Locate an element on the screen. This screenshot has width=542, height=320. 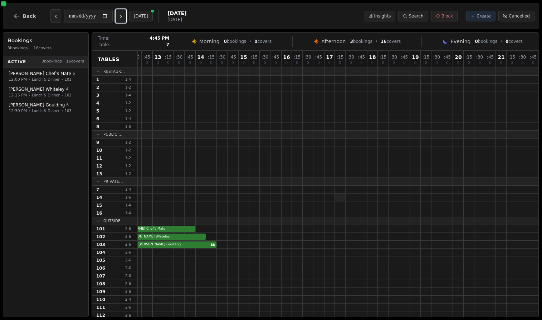
span: Public ... is located at coordinates (113, 134).